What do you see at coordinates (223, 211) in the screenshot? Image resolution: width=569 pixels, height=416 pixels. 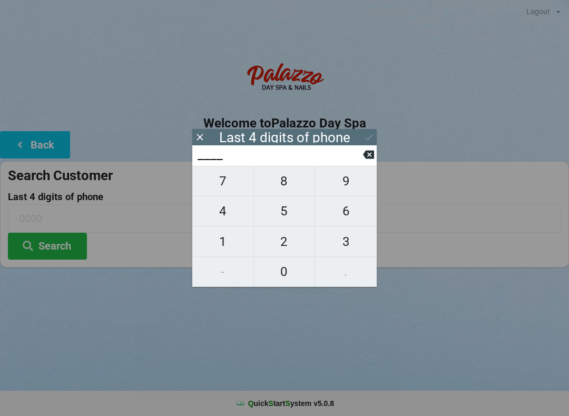 I see `button: 4` at bounding box center [223, 211].